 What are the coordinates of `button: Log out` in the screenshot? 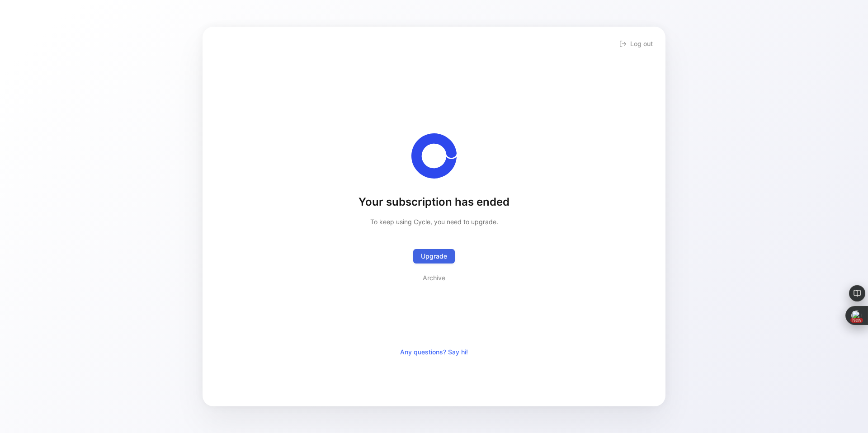 It's located at (636, 44).